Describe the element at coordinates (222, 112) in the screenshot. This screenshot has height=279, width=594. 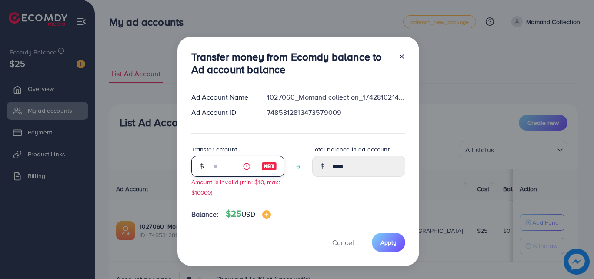
I see `div: Ad Account ID` at that location.